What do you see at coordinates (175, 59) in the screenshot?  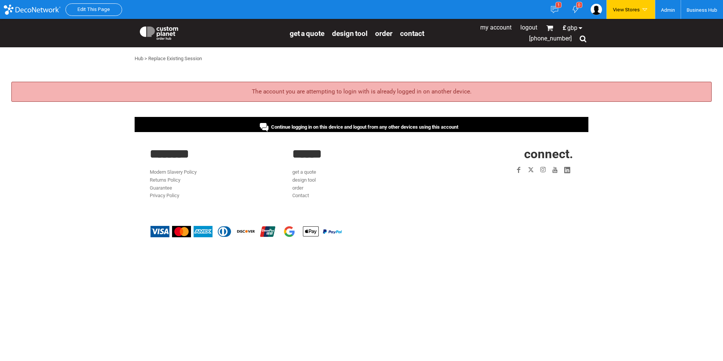 I see `div: Replace Existing Session` at bounding box center [175, 59].